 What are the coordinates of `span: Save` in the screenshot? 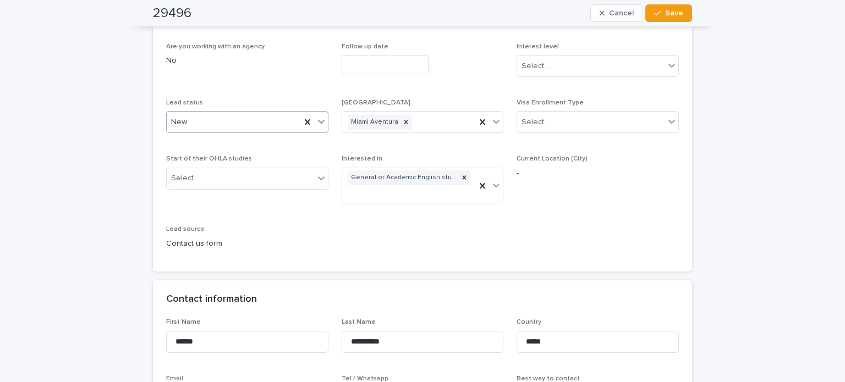 It's located at (674, 13).